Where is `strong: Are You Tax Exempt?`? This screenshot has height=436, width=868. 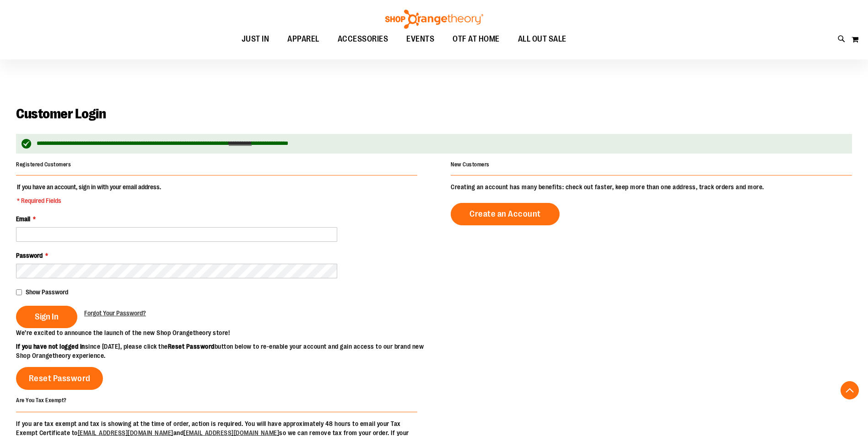 strong: Are You Tax Exempt? is located at coordinates (41, 401).